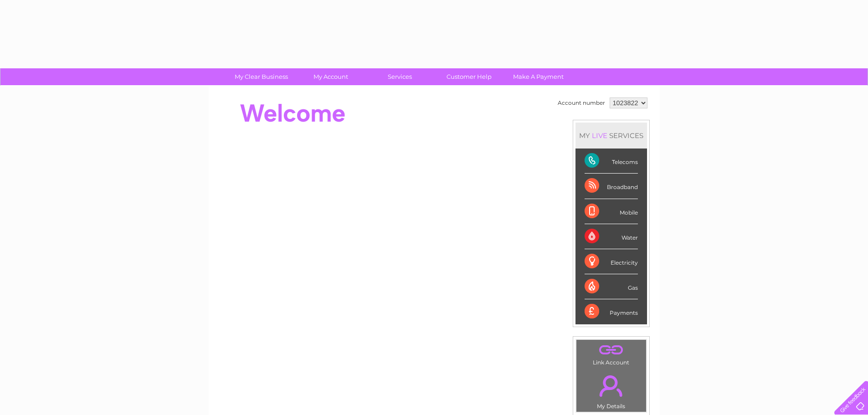 The image size is (868, 415). I want to click on a: Services, so click(400, 76).